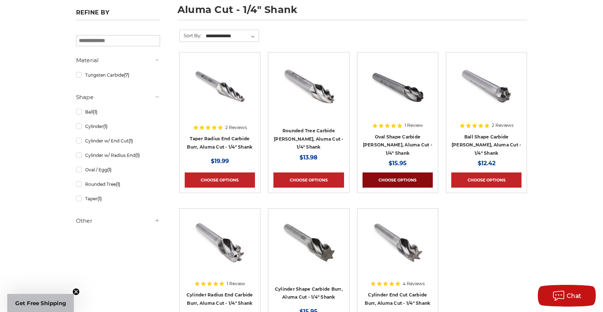  Describe the element at coordinates (397, 299) in the screenshot. I see `a: Cylinder End Cut Carbide Burr, Aluma Cut - 1/4" Shank` at that location.